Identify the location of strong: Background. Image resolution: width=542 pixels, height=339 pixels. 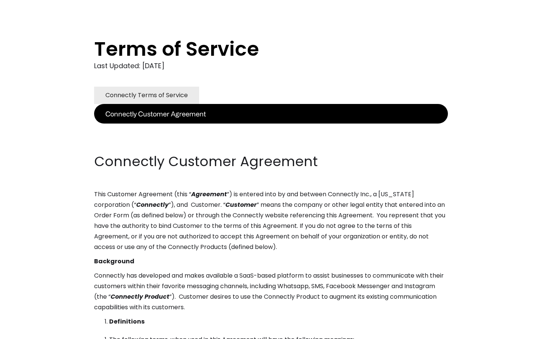
(114, 261).